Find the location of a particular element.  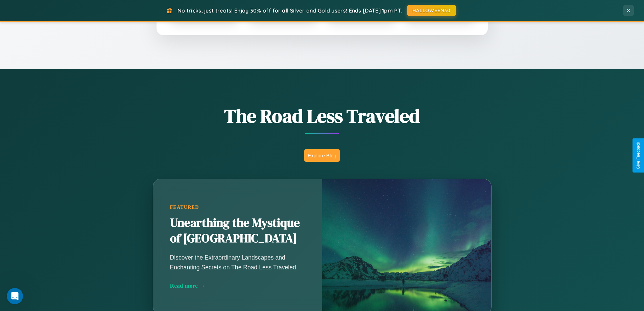

p: Discover the Extraordinary Landscapes and Enchanting Secrets on The Road Less Traveled. is located at coordinates (237, 262).